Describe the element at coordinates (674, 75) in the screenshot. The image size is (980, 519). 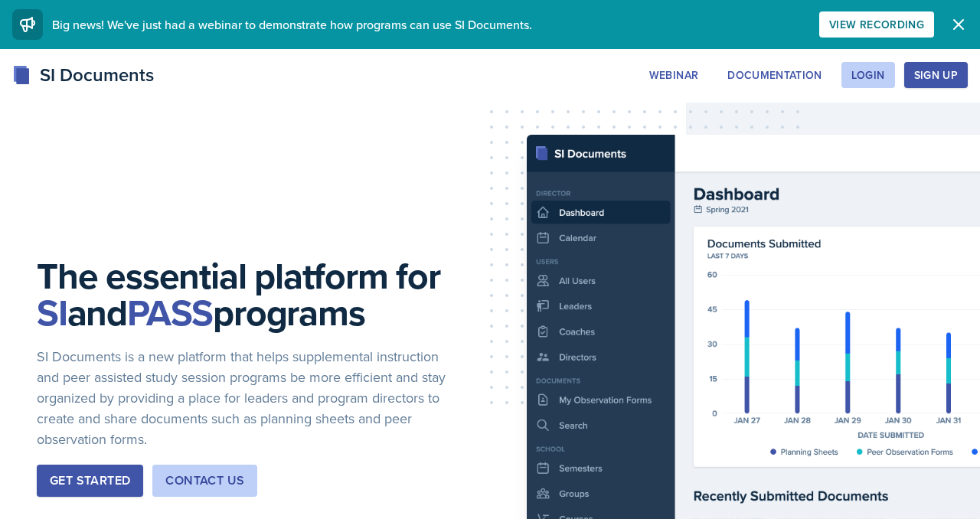
I see `div: Webinar` at that location.